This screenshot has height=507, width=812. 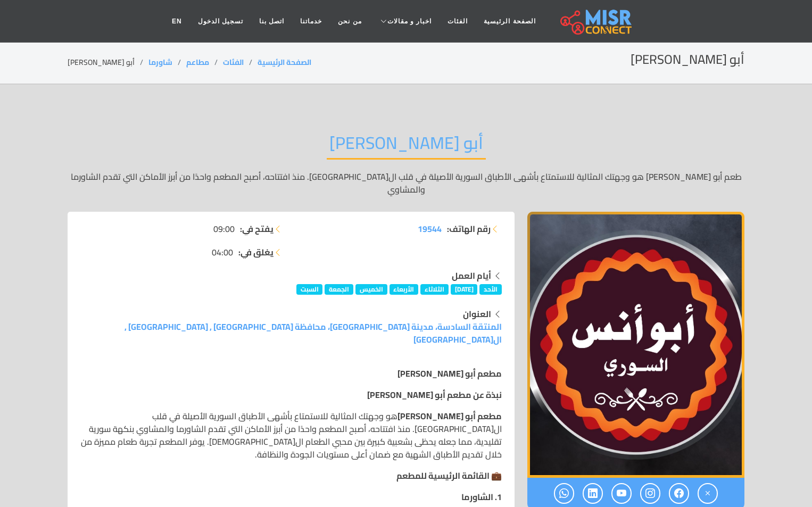 I want to click on span: الأربعاء, so click(x=404, y=289).